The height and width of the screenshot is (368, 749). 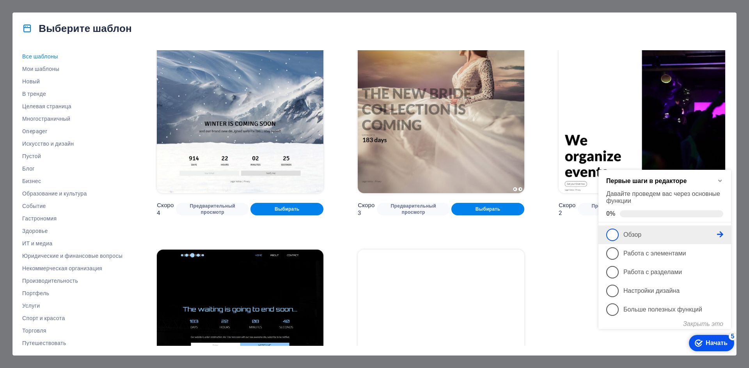 What do you see at coordinates (35, 231) in the screenshot?
I see `font: Здоровье` at bounding box center [35, 231].